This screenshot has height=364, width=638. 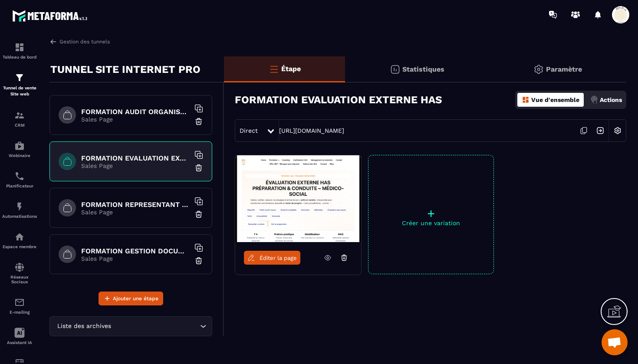 I want to click on p: Automatisations, so click(x=20, y=216).